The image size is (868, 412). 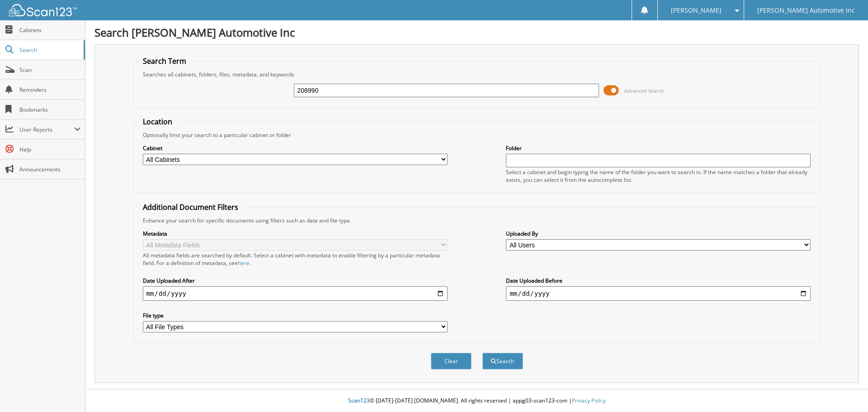 What do you see at coordinates (296, 293) in the screenshot?
I see `input: start` at bounding box center [296, 293].